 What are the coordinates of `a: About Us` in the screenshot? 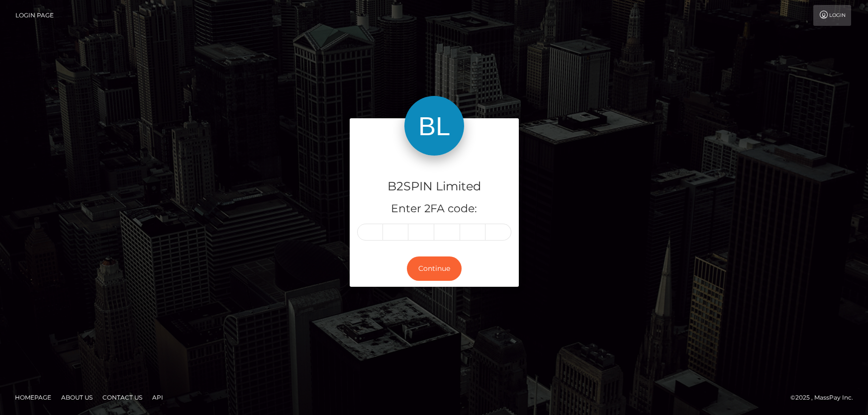 It's located at (77, 397).